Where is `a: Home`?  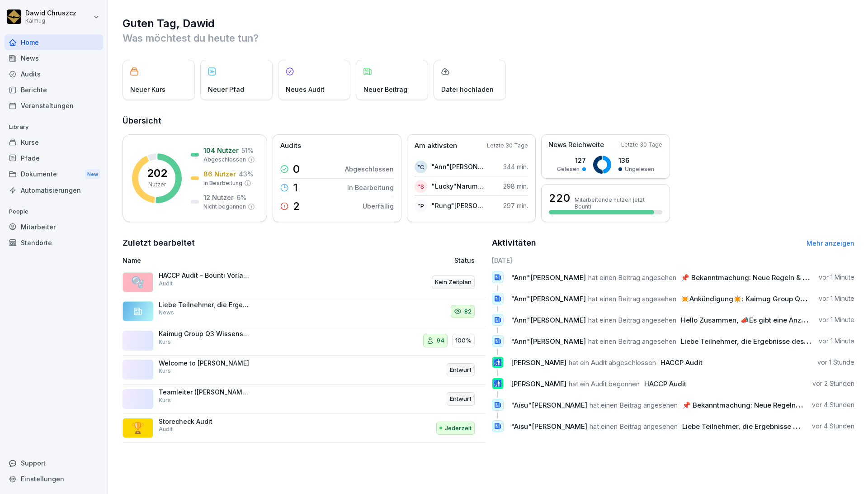
a: Home is located at coordinates (54, 42).